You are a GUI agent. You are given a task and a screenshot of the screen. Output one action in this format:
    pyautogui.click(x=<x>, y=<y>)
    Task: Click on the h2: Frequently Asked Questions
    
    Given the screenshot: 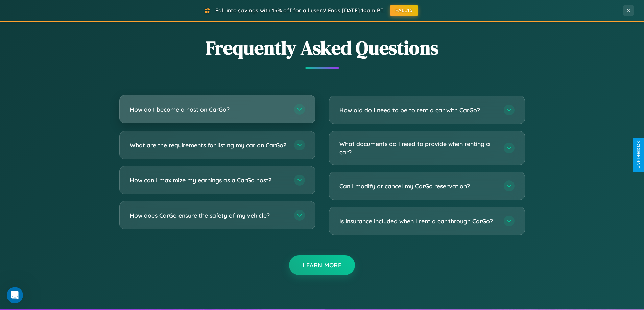 What is the action you would take?
    pyautogui.click(x=322, y=47)
    